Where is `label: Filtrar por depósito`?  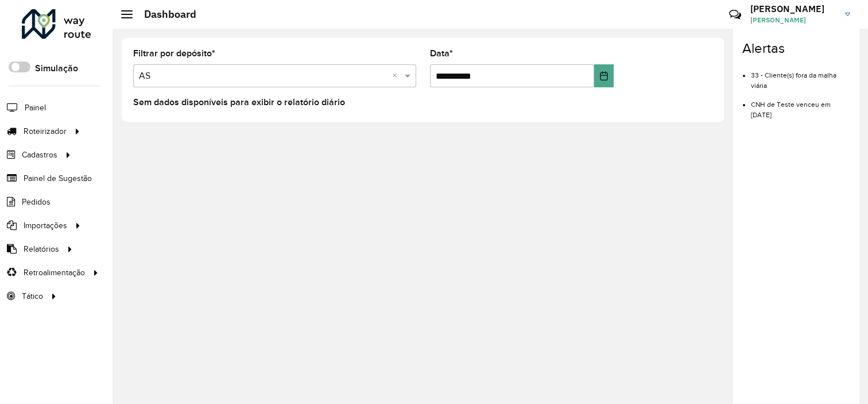
label: Filtrar por depósito is located at coordinates (174, 53).